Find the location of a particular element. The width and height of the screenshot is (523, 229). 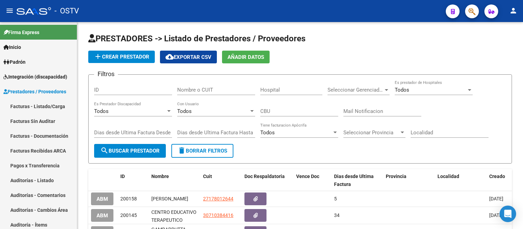

span: Creado is located at coordinates (497, 177).